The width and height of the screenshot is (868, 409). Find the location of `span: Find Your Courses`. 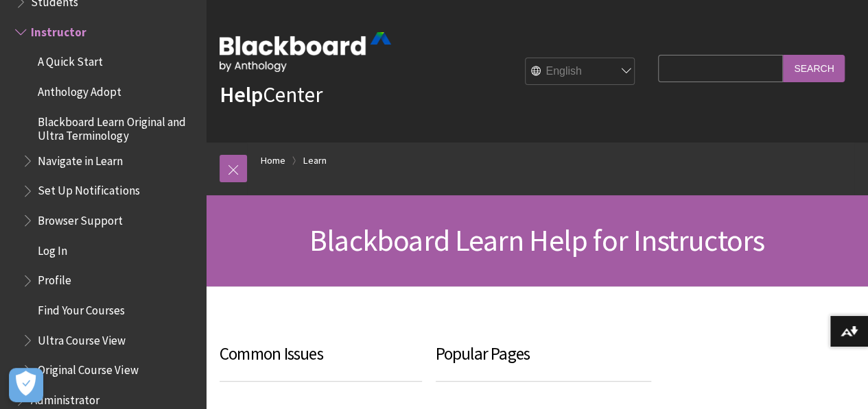

span: Find Your Courses is located at coordinates (81, 308).